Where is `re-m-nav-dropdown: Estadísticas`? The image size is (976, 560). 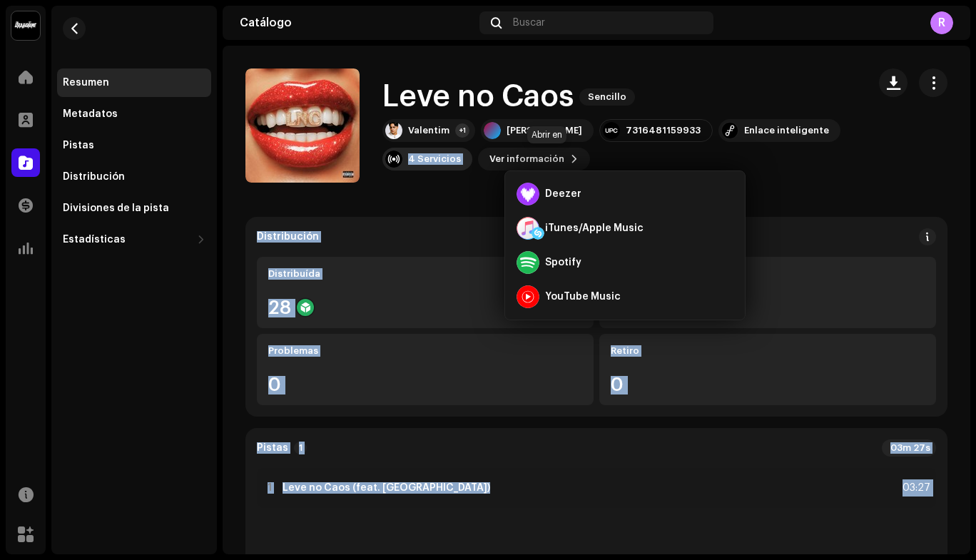
re-m-nav-dropdown: Estadísticas is located at coordinates (134, 240).